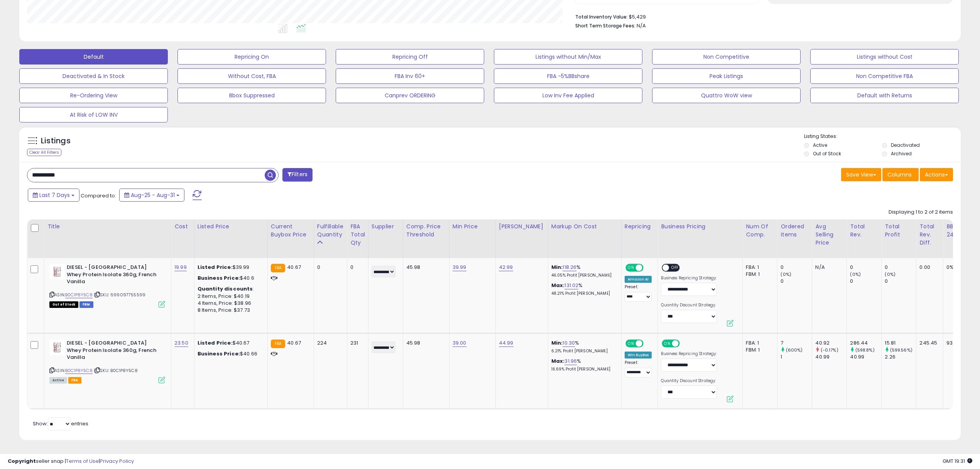  Describe the element at coordinates (230, 278) in the screenshot. I see `div: $40.6` at that location.